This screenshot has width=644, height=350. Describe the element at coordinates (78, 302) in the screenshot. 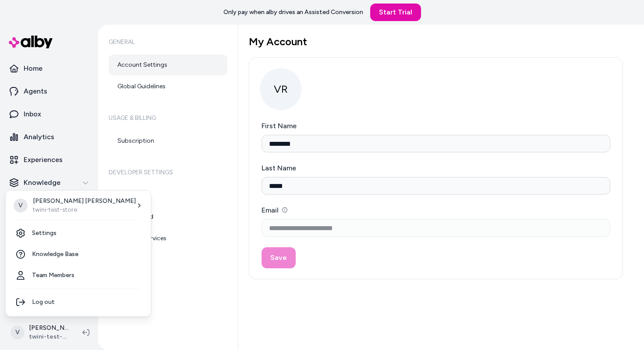

I see `div: Log out` at that location.